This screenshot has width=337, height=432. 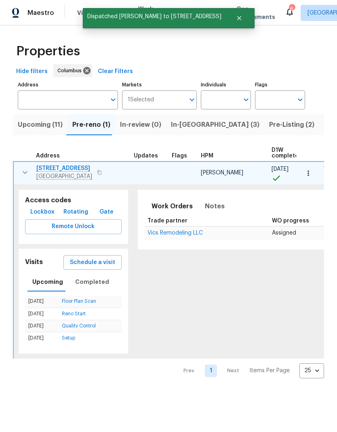 What do you see at coordinates (285, 153) in the screenshot?
I see `span: D1W complete` at bounding box center [285, 153].